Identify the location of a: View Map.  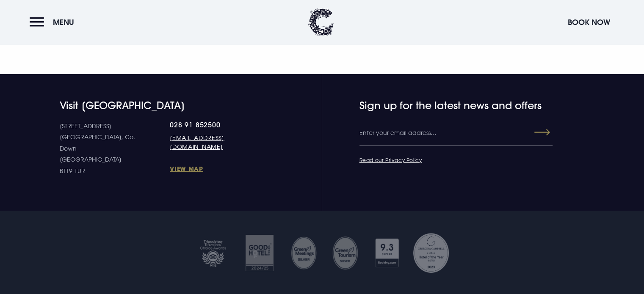
(218, 168).